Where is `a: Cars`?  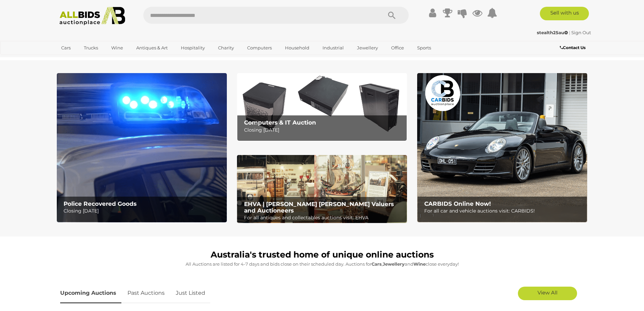 a: Cars is located at coordinates (66, 48).